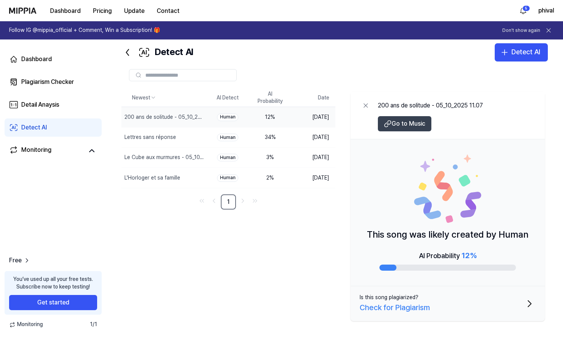 The height and width of the screenshot is (339, 563). I want to click on div: 12 %, so click(270, 117).